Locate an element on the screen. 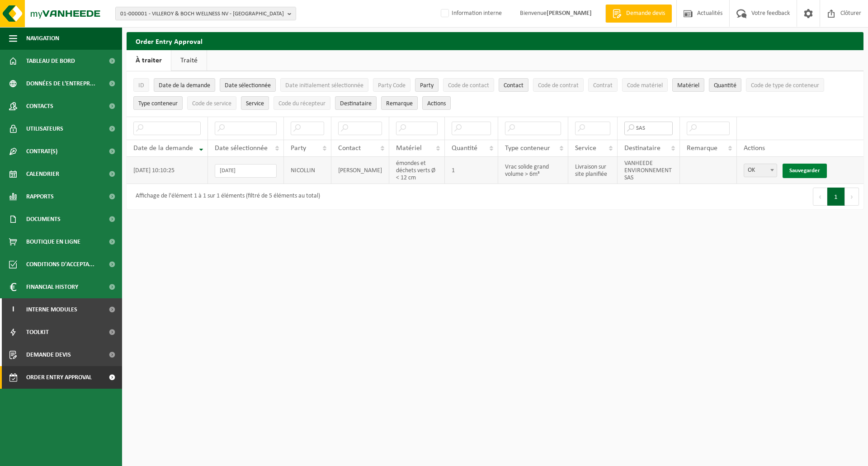 The width and height of the screenshot is (868, 466). button: IDID: Activate to sort is located at coordinates (141, 85).